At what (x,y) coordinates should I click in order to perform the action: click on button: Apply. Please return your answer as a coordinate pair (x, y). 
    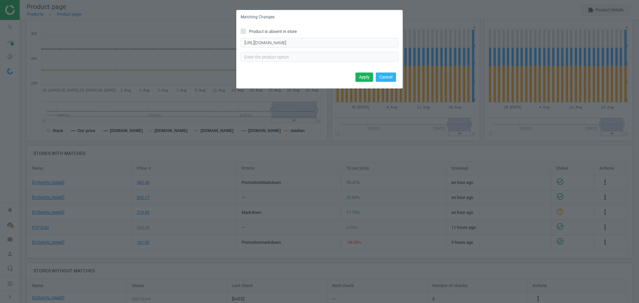
    Looking at the image, I should click on (364, 77).